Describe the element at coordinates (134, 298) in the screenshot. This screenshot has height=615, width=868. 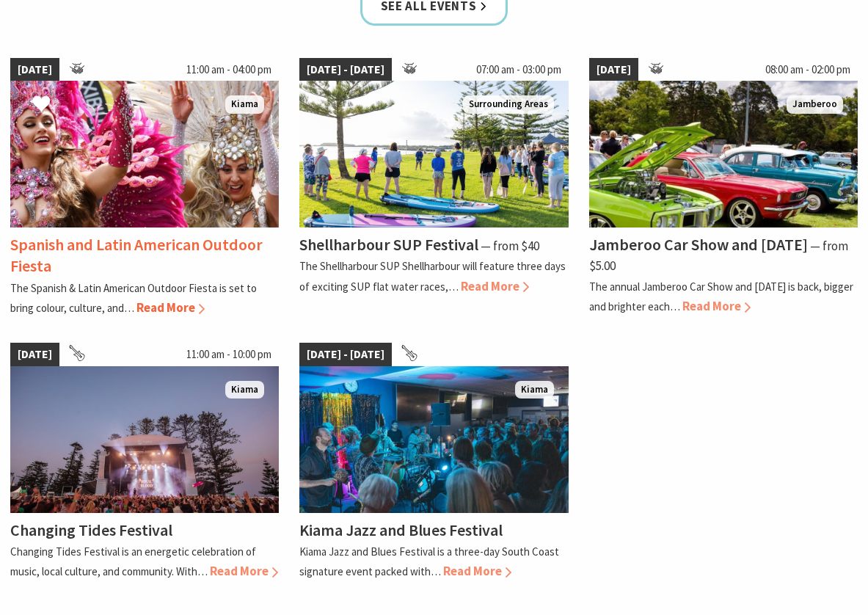
I see `p: The Spanish & Latin American Outdoor Fiesta is set to bring colour, culture, and…` at that location.